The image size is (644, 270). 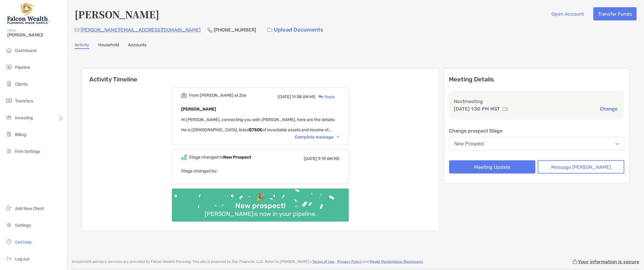 What do you see at coordinates (260, 171) in the screenshot?
I see `p: Stage changed by:` at bounding box center [260, 171].